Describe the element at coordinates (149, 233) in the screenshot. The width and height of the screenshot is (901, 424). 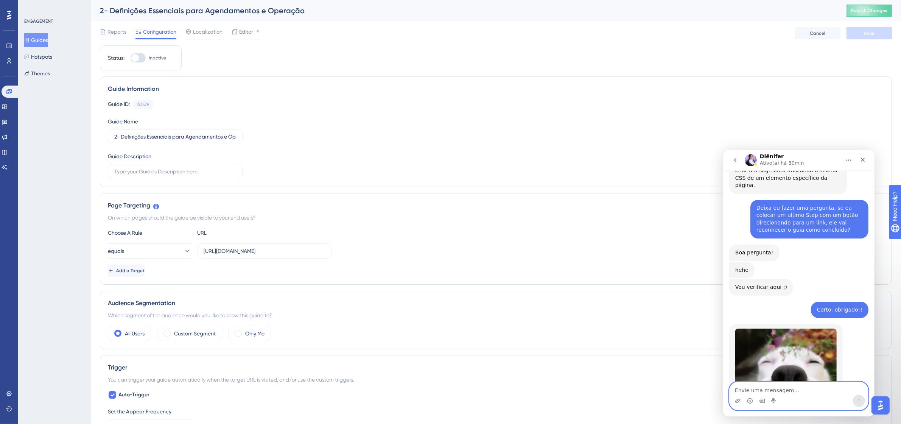
I see `div: Choose A Rule` at that location.